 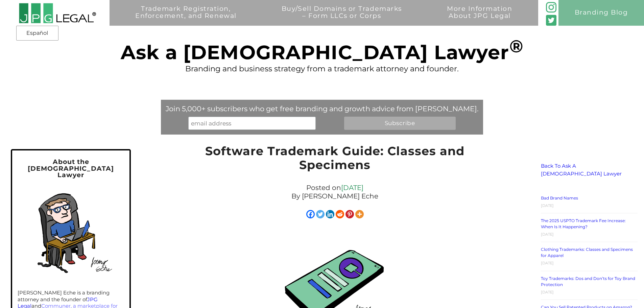 What do you see at coordinates (349, 214) in the screenshot?
I see `a: Pinterest` at bounding box center [349, 214].